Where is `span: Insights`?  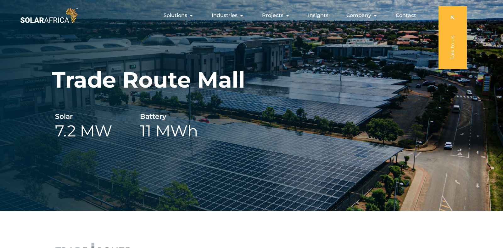
span: Insights is located at coordinates (318, 15).